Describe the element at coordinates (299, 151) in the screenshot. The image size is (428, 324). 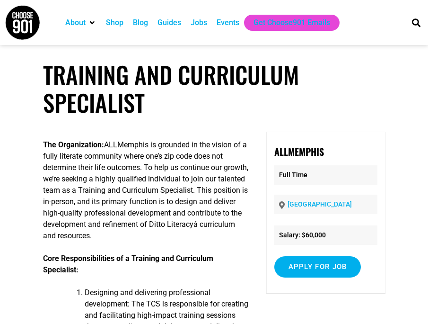
I see `strong: ALLMemphis` at that location.